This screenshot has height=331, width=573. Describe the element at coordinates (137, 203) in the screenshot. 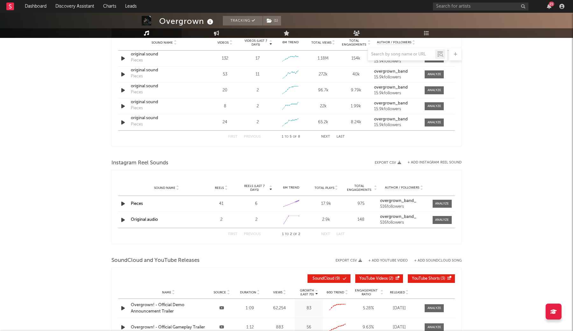

I see `a: Pieces` at that location.